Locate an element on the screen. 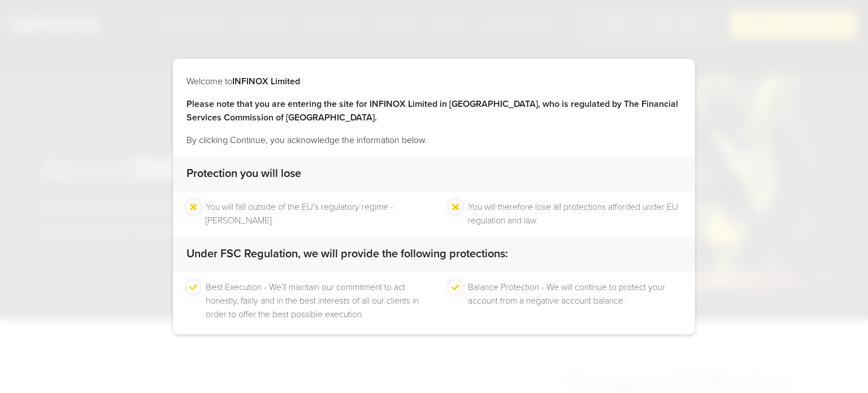  strong: Protection you will lose is located at coordinates (244, 173).